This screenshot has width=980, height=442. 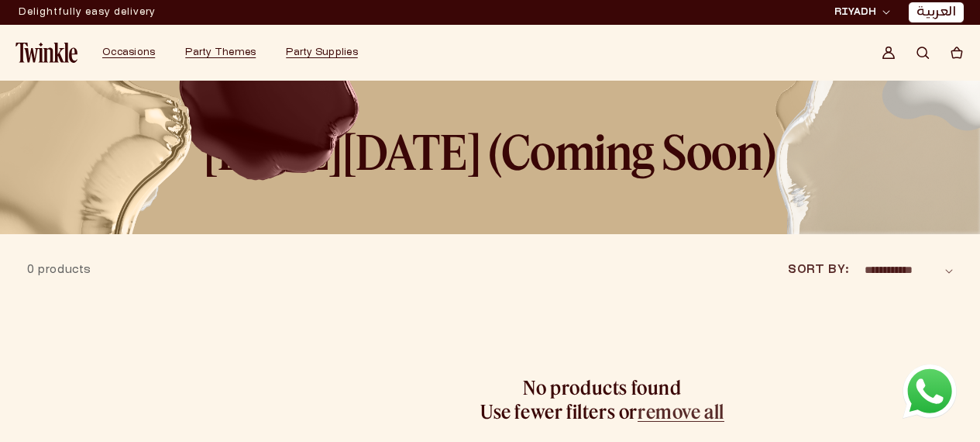 I want to click on p: Delightfully easy delivery, so click(x=87, y=13).